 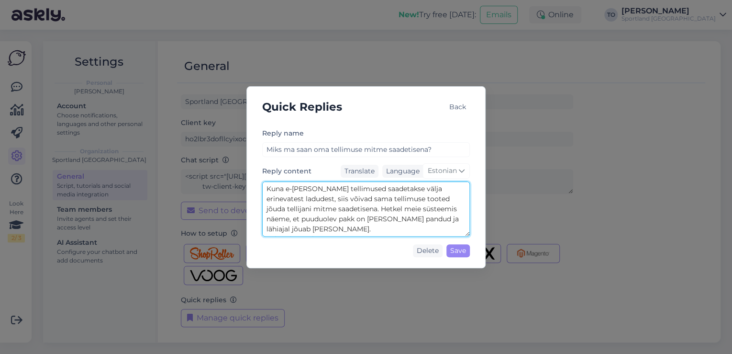 I want to click on div: Save, so click(x=458, y=250).